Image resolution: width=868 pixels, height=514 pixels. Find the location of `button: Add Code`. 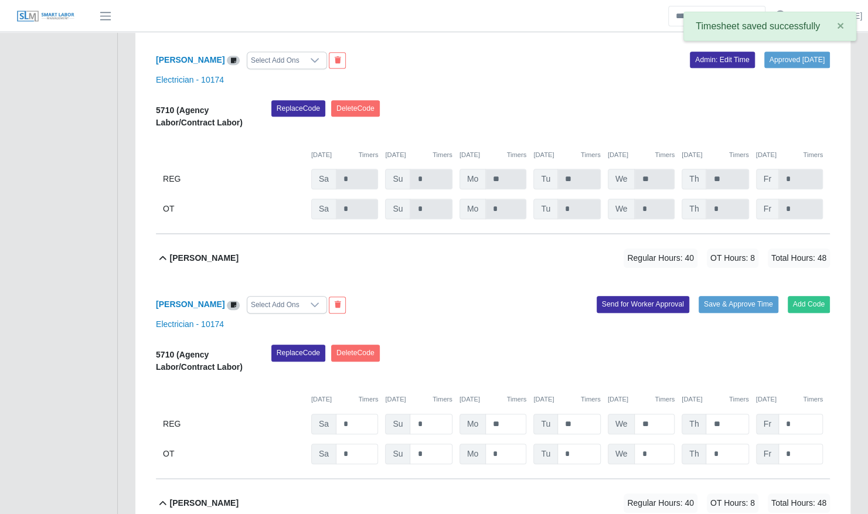

button: Add Code is located at coordinates (809, 304).